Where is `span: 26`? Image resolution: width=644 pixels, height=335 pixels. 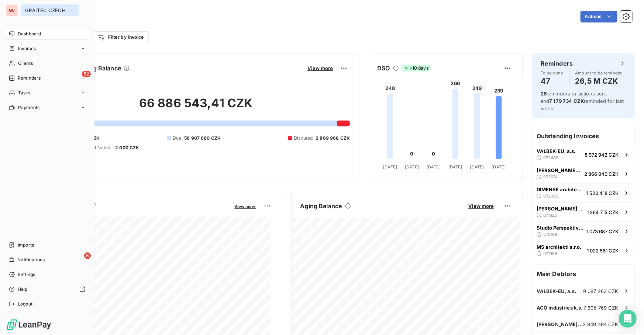
span: 26 is located at coordinates (544, 94).